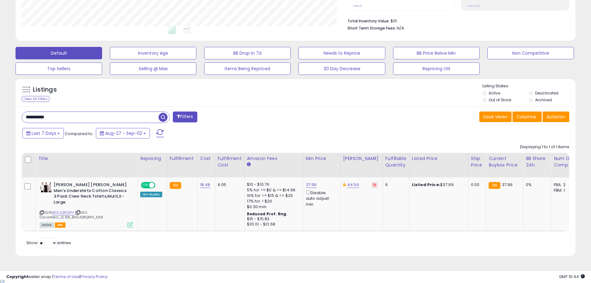 The width and height of the screenshot is (591, 283). I want to click on div: FBM: 1, so click(564, 190).